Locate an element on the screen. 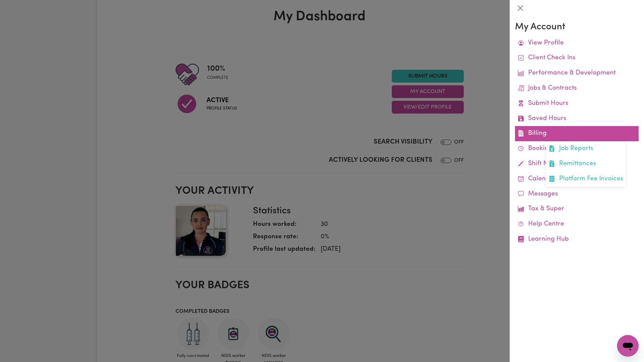  a: Job Reports is located at coordinates (586, 149).